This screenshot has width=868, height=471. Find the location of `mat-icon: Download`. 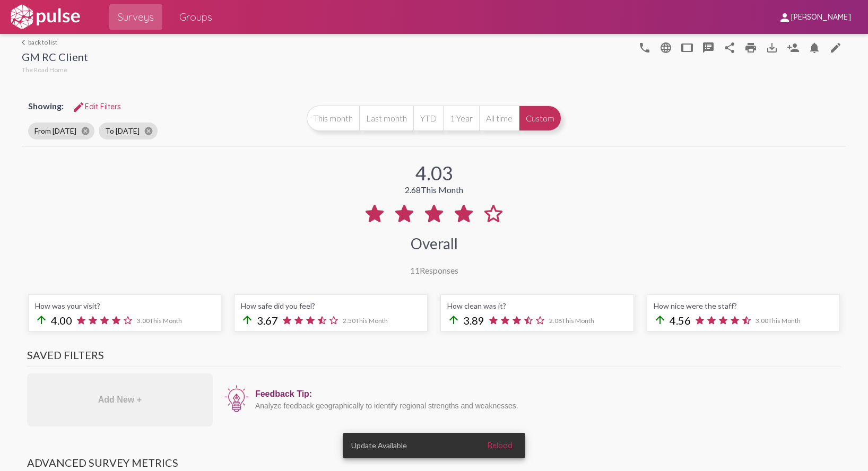

mat-icon: Download is located at coordinates (772, 47).